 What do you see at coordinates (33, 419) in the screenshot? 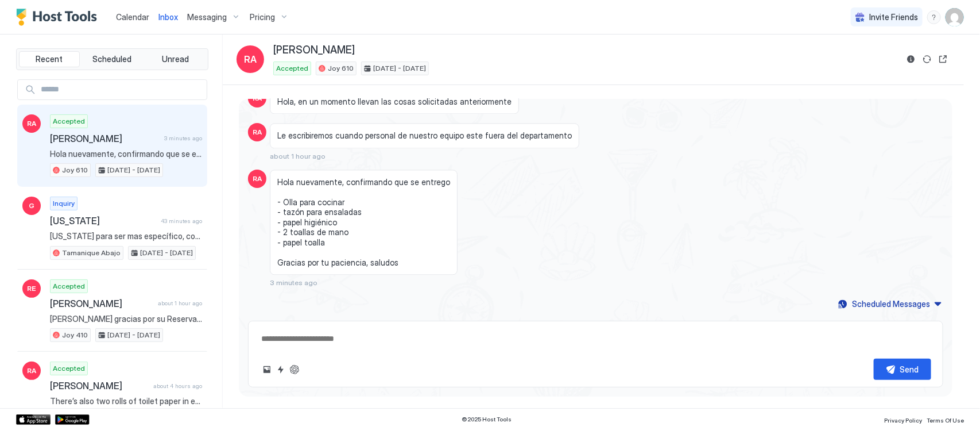
I see `div: App Store` at bounding box center [33, 419].